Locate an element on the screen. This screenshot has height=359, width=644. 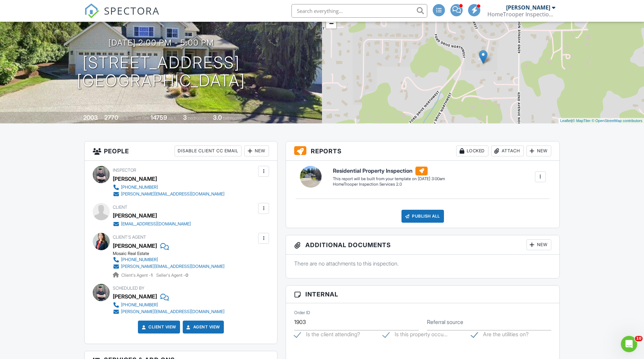
a: Client View is located at coordinates (158, 327).